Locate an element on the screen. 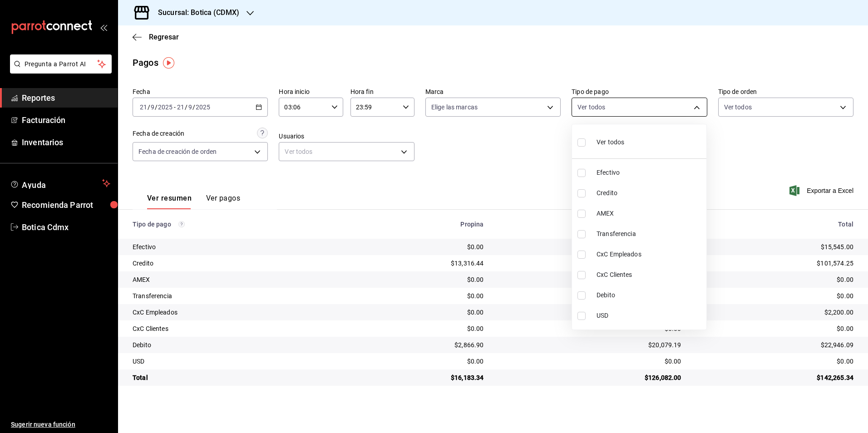 Image resolution: width=868 pixels, height=433 pixels. span: Ver todos is located at coordinates (610, 142).